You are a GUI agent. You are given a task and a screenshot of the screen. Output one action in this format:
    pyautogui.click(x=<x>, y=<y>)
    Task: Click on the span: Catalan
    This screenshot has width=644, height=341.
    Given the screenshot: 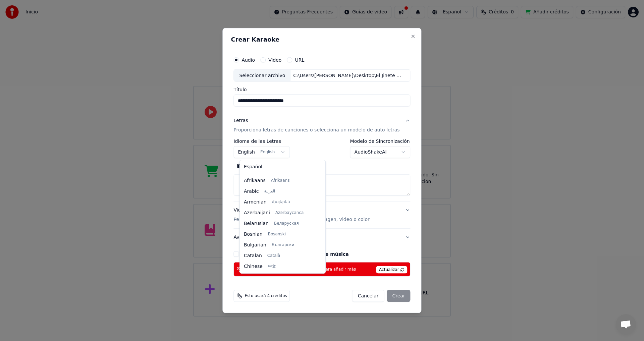 What is the action you would take?
    pyautogui.click(x=253, y=256)
    